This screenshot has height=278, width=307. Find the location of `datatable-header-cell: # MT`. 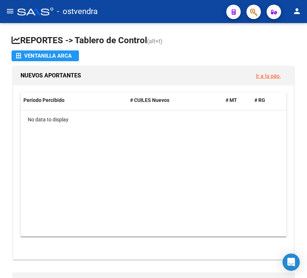

datatable-header-cell: # MT is located at coordinates (237, 100).